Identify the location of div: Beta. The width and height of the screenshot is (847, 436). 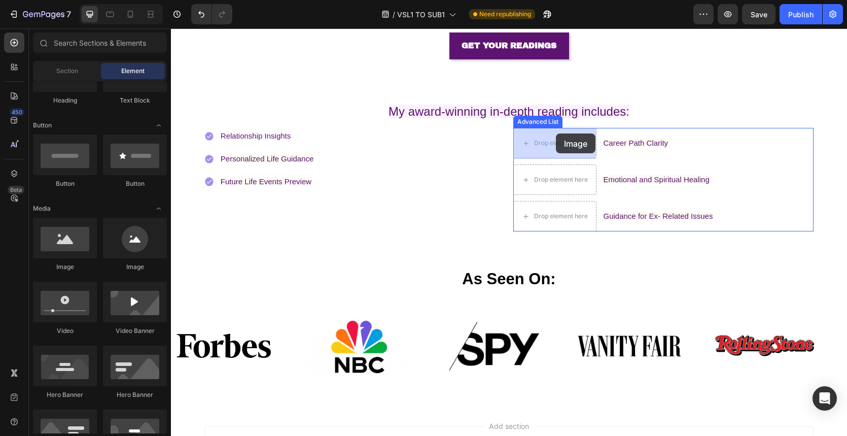
(16, 190).